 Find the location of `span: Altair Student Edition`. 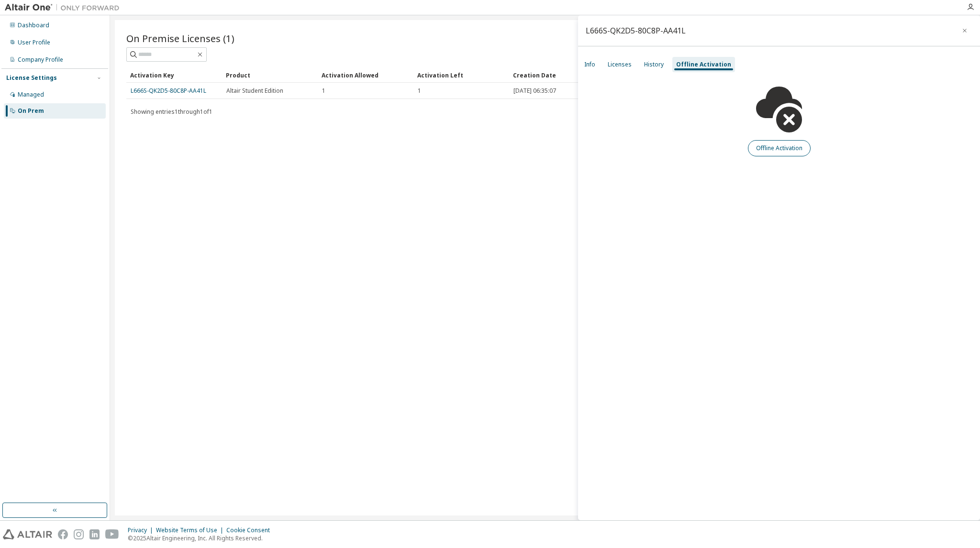

span: Altair Student Edition is located at coordinates (254, 91).